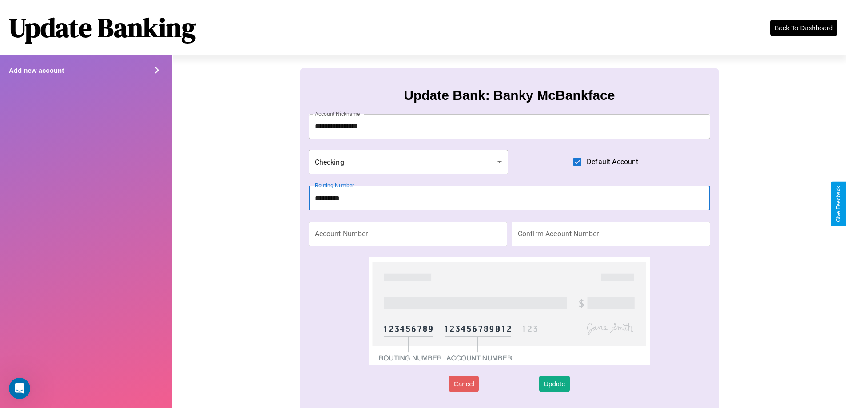 This screenshot has height=408, width=846. What do you see at coordinates (612, 162) in the screenshot?
I see `span: Default Account` at bounding box center [612, 162].